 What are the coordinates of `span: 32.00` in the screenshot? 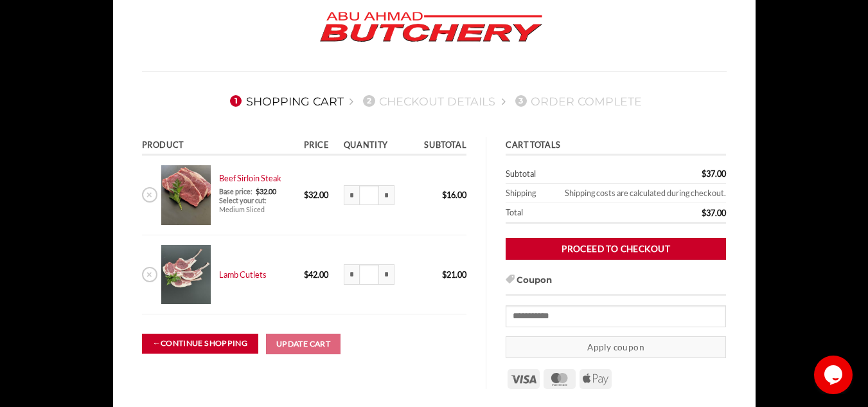 It's located at (266, 191).